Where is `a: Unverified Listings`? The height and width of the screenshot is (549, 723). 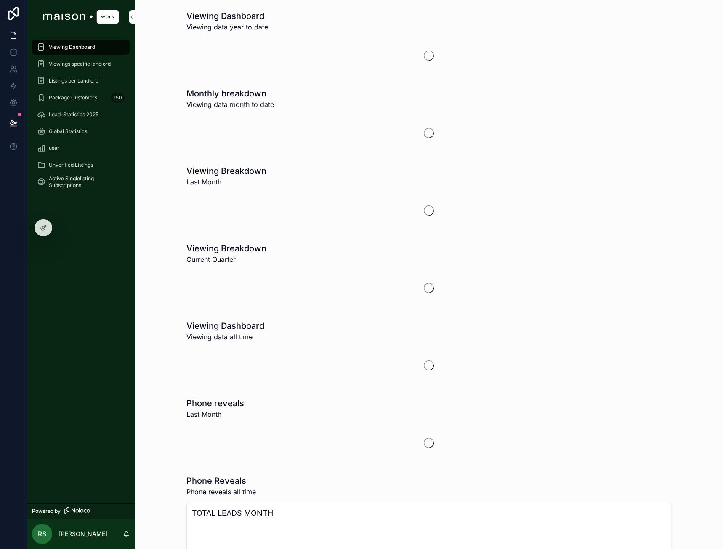 a: Unverified Listings is located at coordinates (81, 165).